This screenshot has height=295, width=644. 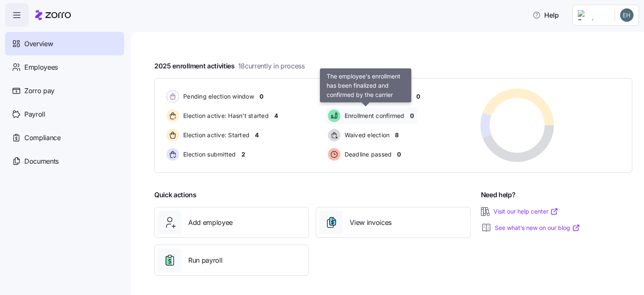 What do you see at coordinates (545, 15) in the screenshot?
I see `button: Help` at bounding box center [545, 15].